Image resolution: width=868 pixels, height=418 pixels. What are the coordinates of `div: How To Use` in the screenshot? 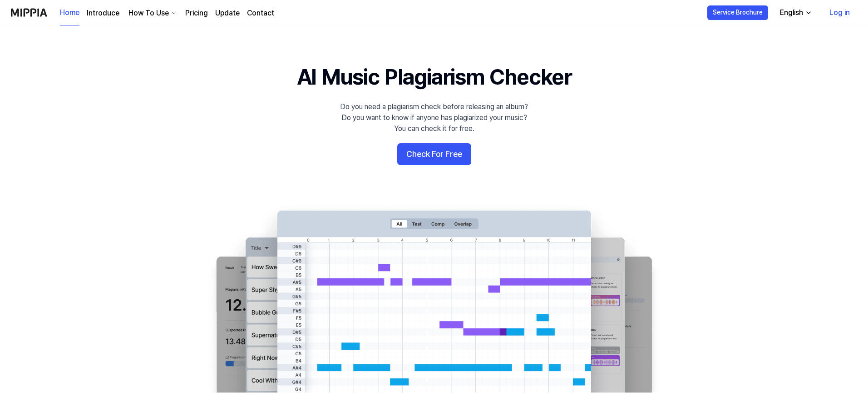 It's located at (148, 13).